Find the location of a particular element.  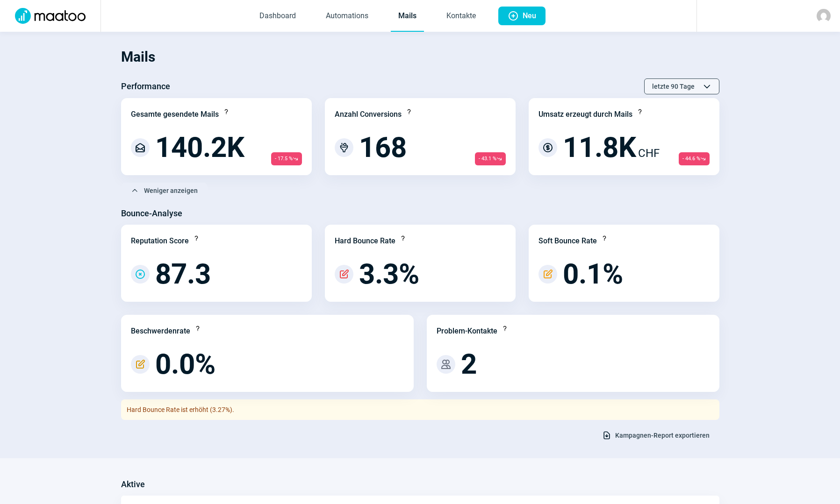

span: Kampagnen-Report exportieren is located at coordinates (662, 436).